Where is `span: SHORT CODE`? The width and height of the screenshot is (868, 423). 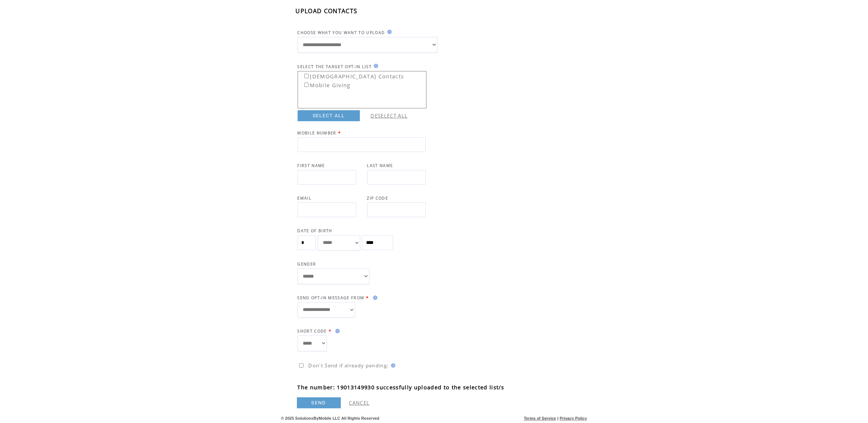 span: SHORT CODE is located at coordinates (312, 331).